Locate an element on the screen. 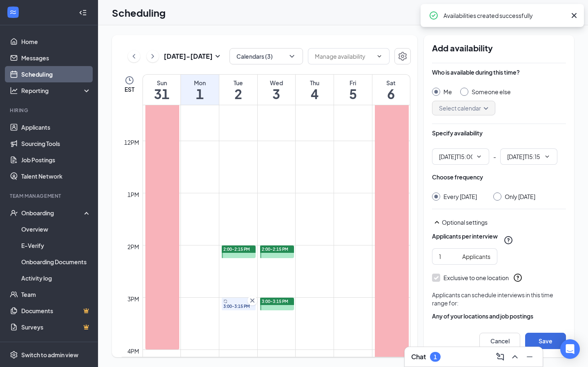 The image size is (588, 367). div: Mon is located at coordinates (200, 83).